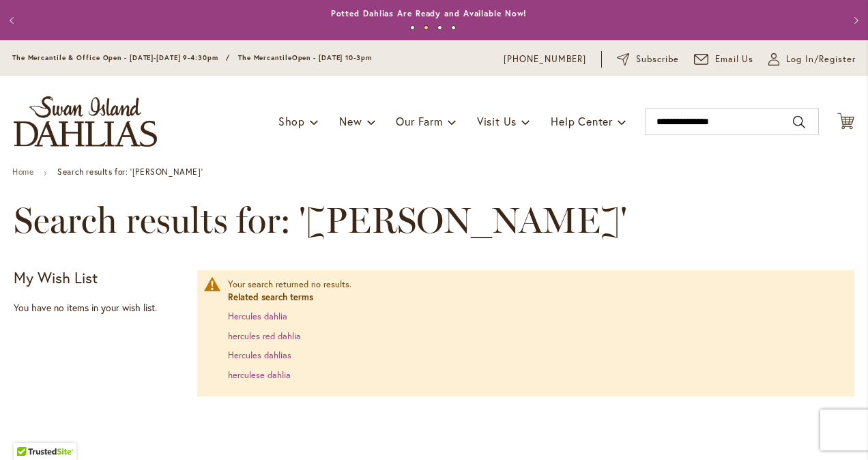  Describe the element at coordinates (535, 329) in the screenshot. I see `div: Your search returned no results.` at that location.